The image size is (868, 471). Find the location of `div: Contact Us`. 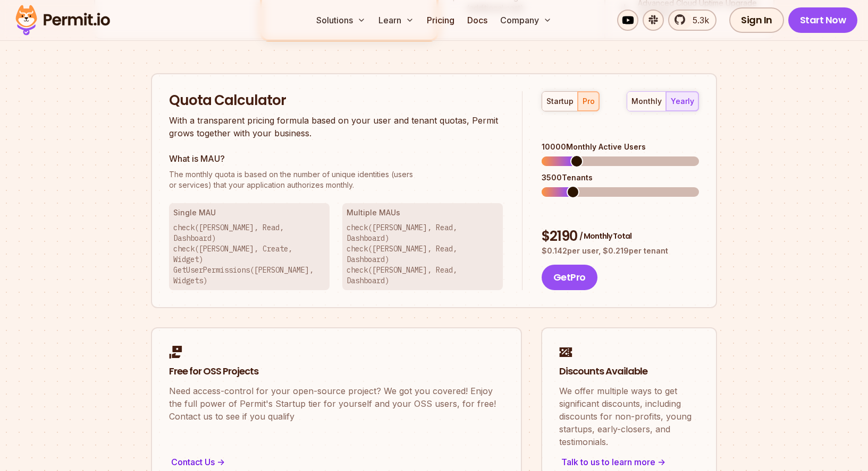

div: Contact Us is located at coordinates (336, 462).